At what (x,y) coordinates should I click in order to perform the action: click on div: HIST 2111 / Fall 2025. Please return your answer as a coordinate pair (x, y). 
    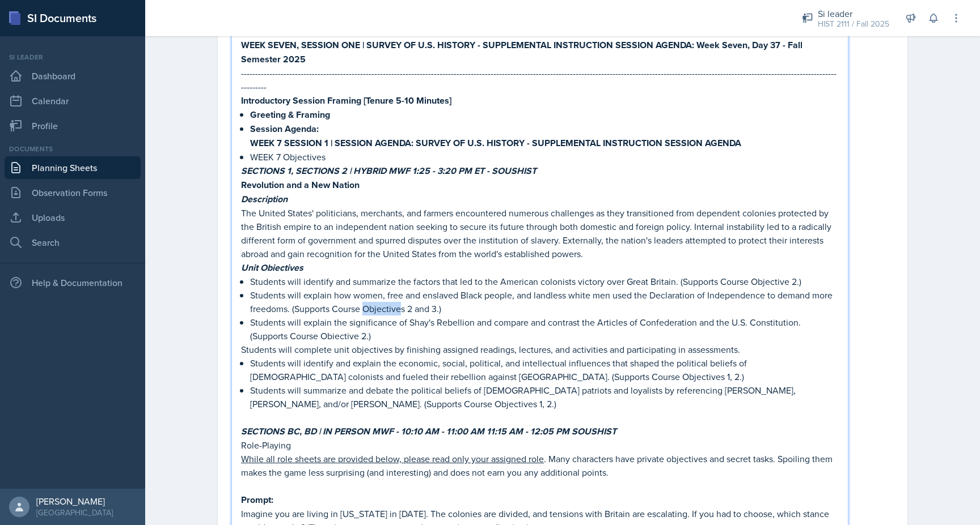
    Looking at the image, I should click on (854, 24).